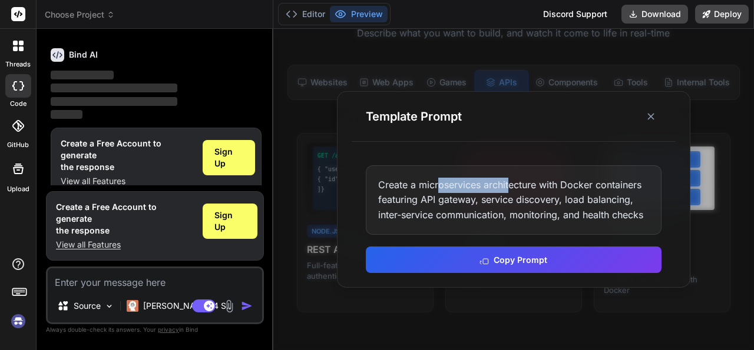 Image resolution: width=754 pixels, height=350 pixels. What do you see at coordinates (83, 55) in the screenshot?
I see `h6: Bind AI` at bounding box center [83, 55].